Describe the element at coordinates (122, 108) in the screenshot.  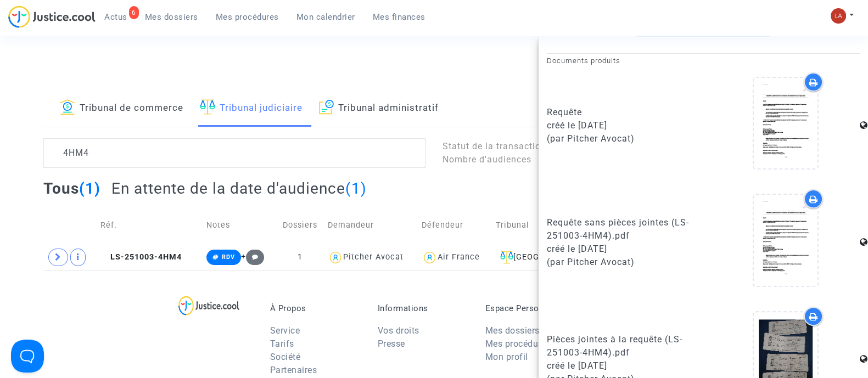
I see `a: Tribunal de commerce` at that location.